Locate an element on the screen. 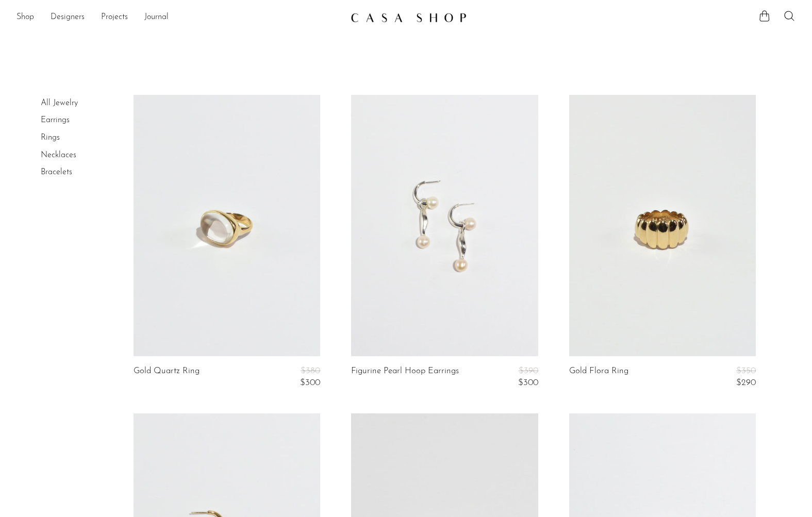 This screenshot has height=517, width=812. ul: NEW HEADER MENU is located at coordinates (179, 17).